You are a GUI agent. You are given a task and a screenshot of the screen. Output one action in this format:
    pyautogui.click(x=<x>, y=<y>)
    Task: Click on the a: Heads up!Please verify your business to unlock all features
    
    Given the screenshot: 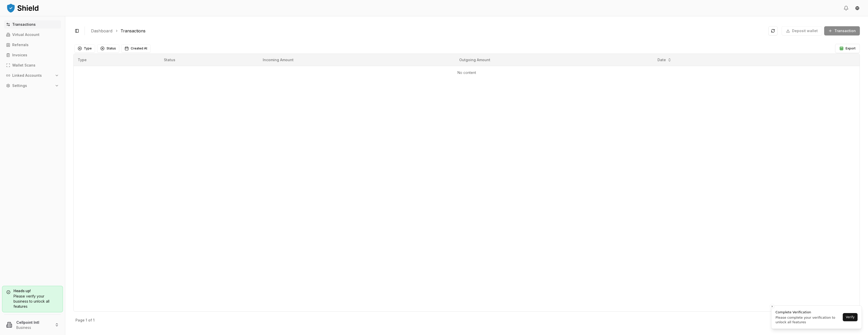 What is the action you would take?
    pyautogui.click(x=32, y=299)
    